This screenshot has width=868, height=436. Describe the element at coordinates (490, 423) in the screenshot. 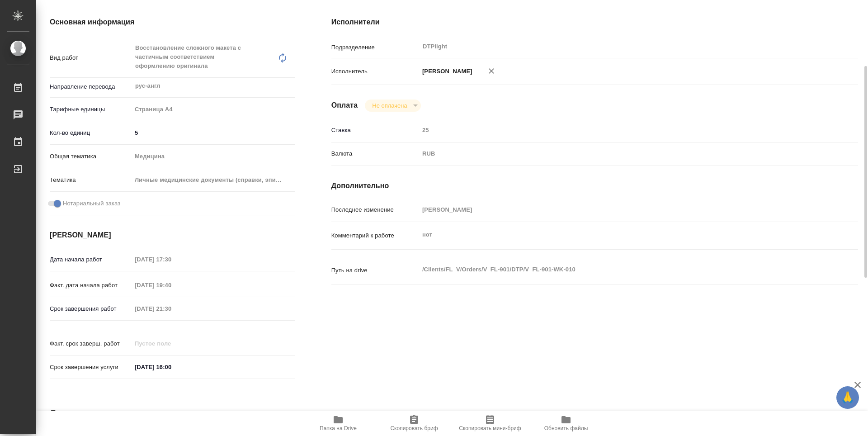

I see `button: Скопировать мини-бриф` at that location.